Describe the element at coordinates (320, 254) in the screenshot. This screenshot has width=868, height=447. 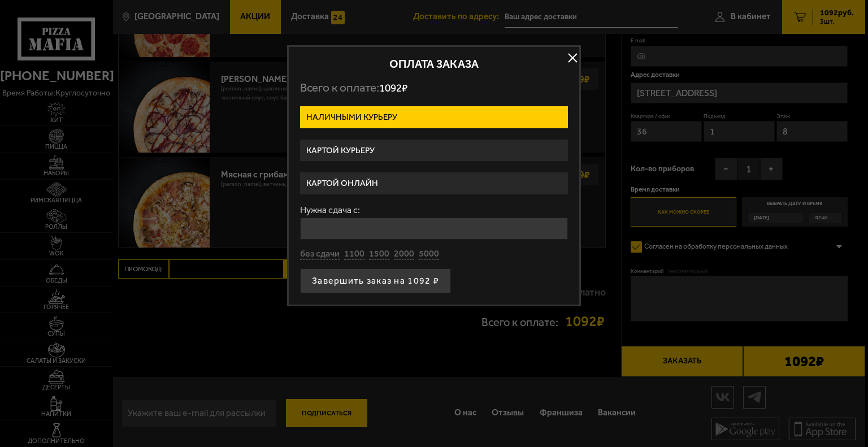
I see `button: без сдачи` at that location.